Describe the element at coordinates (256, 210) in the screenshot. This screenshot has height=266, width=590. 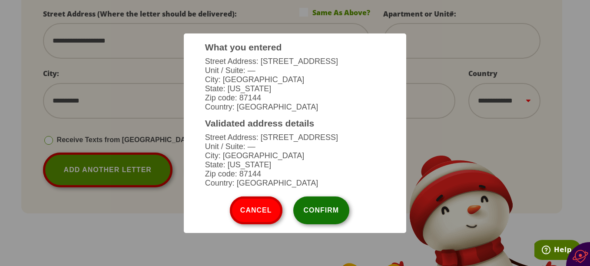
I see `button: Cancel` at that location.